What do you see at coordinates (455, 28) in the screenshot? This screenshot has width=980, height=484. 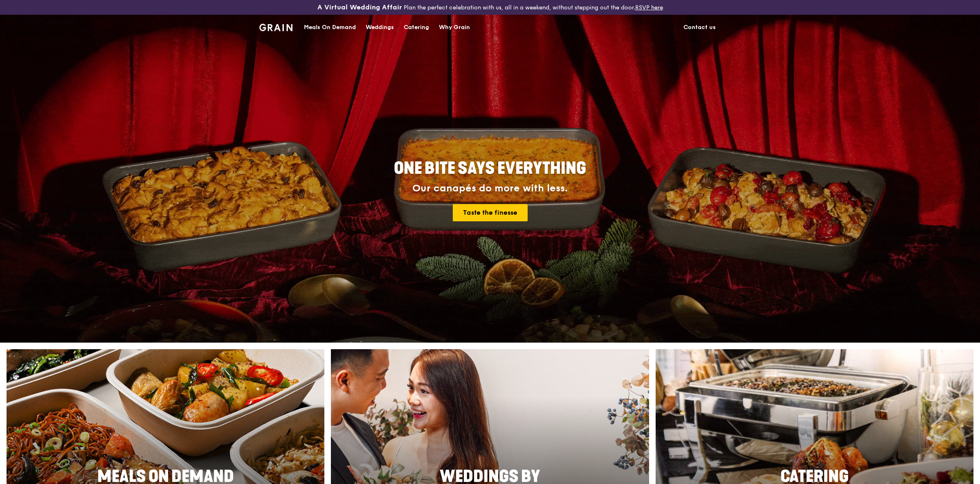 I see `a: Why Grain` at bounding box center [455, 28].